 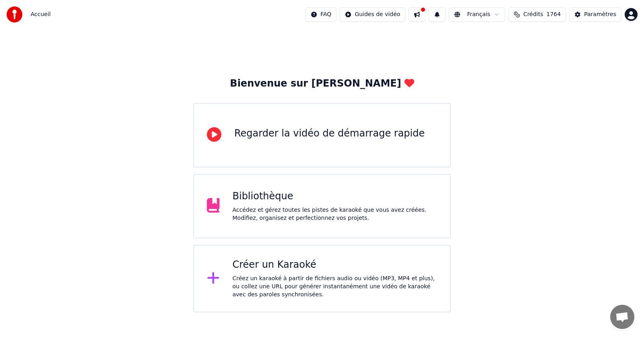 I want to click on div: Bibliothèque, so click(x=335, y=196).